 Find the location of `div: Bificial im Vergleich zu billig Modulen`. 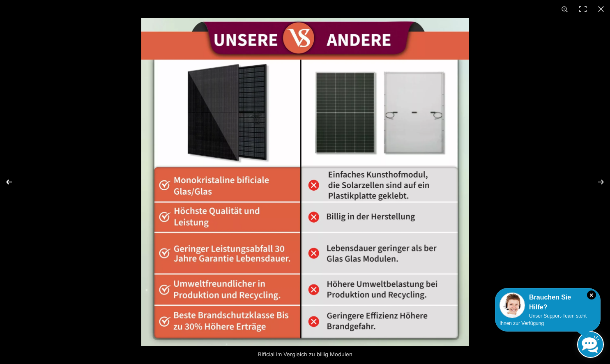

div: Bificial im Vergleich zu billig Modulen is located at coordinates (305, 353).